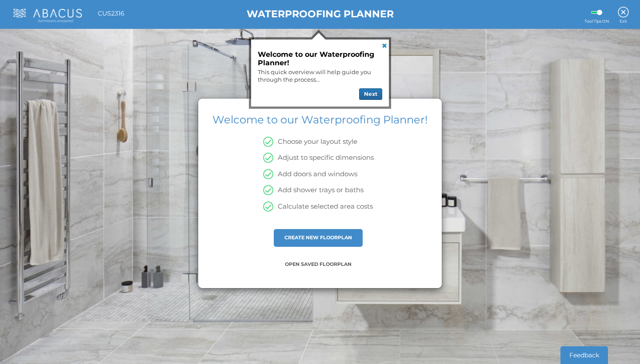 The image size is (640, 364). I want to click on h3: Welcome to our Waterproofing Planner!, so click(317, 59).